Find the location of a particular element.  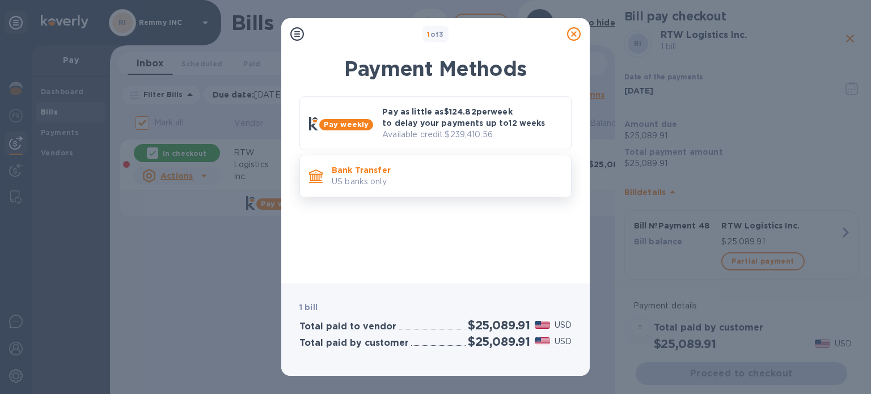

span: 1 is located at coordinates (428, 34).